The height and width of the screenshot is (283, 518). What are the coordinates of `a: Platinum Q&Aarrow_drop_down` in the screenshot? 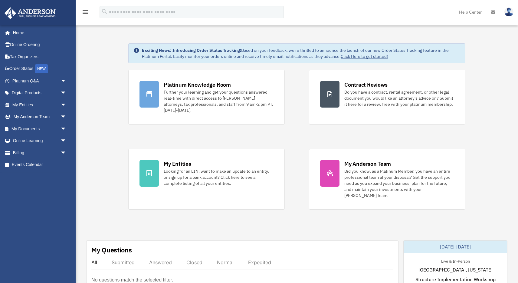 It's located at (40, 81).